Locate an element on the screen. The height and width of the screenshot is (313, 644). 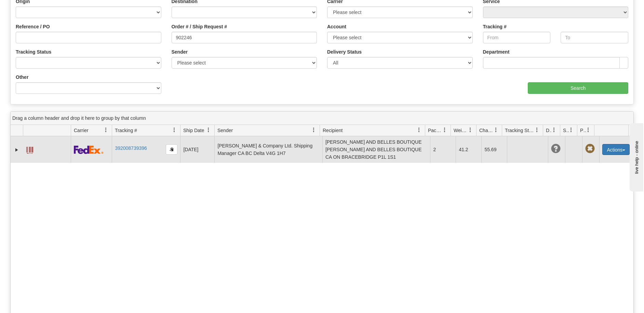
label: Reference / PO is located at coordinates (33, 26).